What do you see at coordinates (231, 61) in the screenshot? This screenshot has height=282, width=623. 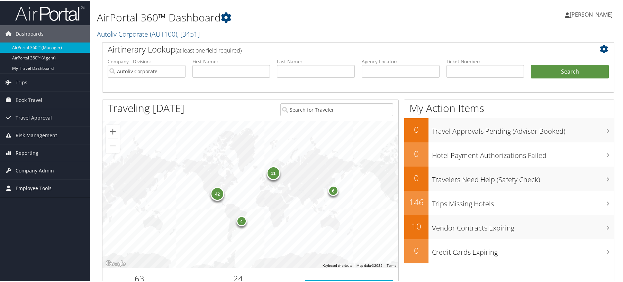 I see `label: First Name:` at bounding box center [231, 61].